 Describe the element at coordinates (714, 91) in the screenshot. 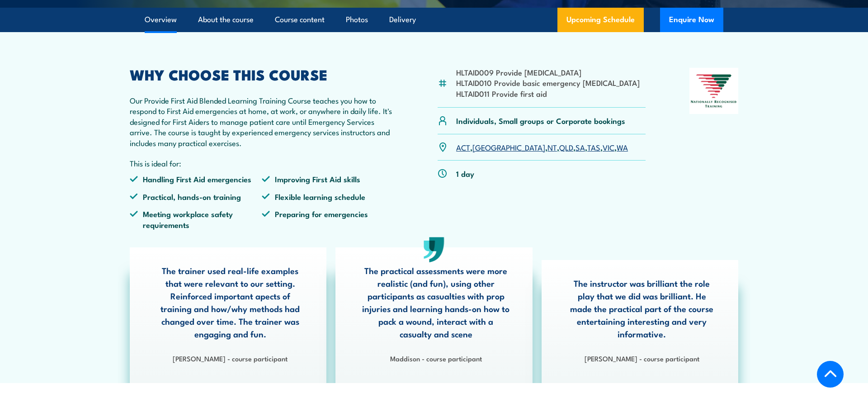

I see `img: Nationally Recognised Training logo.` at that location.